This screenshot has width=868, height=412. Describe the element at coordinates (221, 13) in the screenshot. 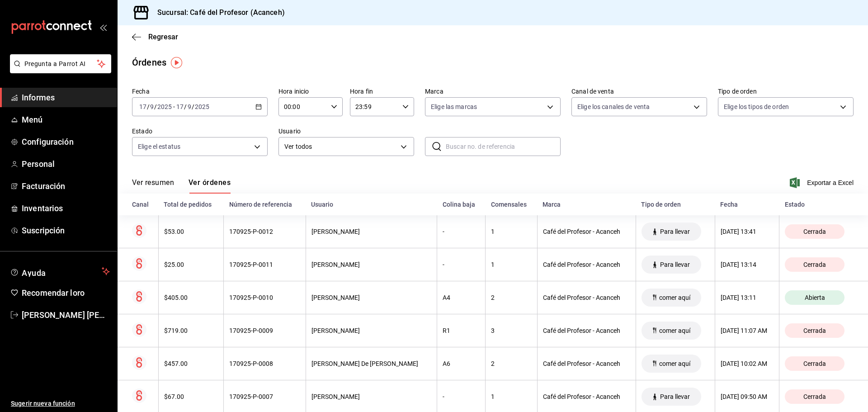

I see `font: Sucursal: Café del Profesor (Acanceh)` at that location.